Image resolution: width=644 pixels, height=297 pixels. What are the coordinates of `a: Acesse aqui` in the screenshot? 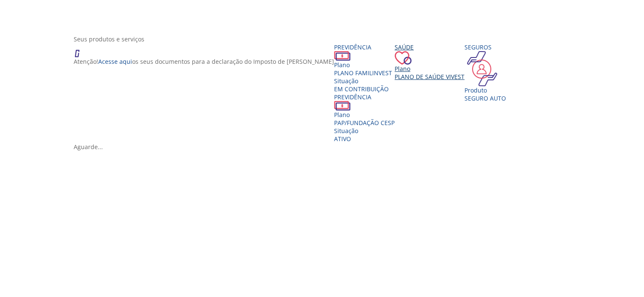 It's located at (115, 61).